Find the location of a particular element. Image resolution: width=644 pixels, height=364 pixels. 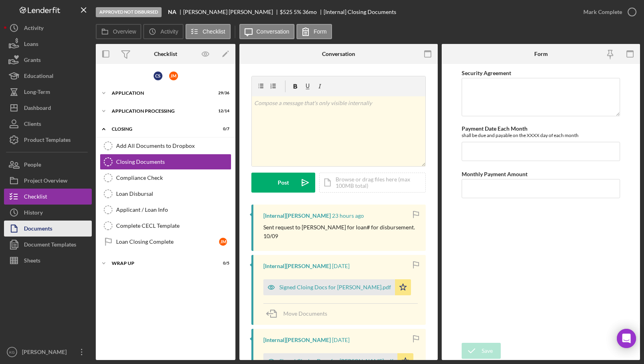

time: 2025-10-09 20:28 is located at coordinates (348, 216).